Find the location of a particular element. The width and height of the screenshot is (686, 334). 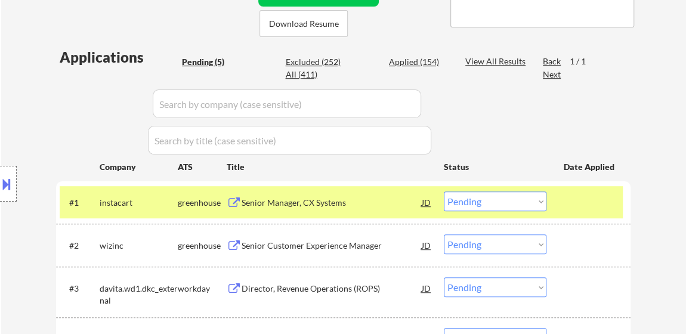

div: 1 / 1 is located at coordinates (583, 61).